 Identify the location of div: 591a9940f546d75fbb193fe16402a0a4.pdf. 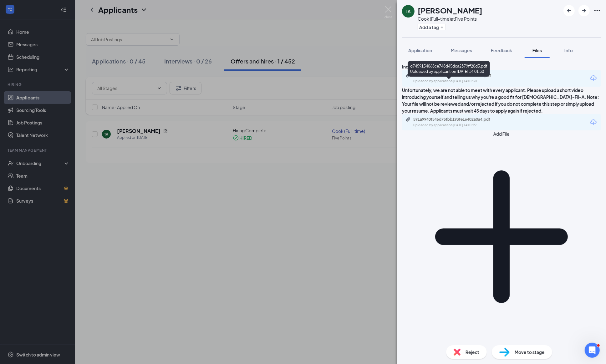
(457, 119).